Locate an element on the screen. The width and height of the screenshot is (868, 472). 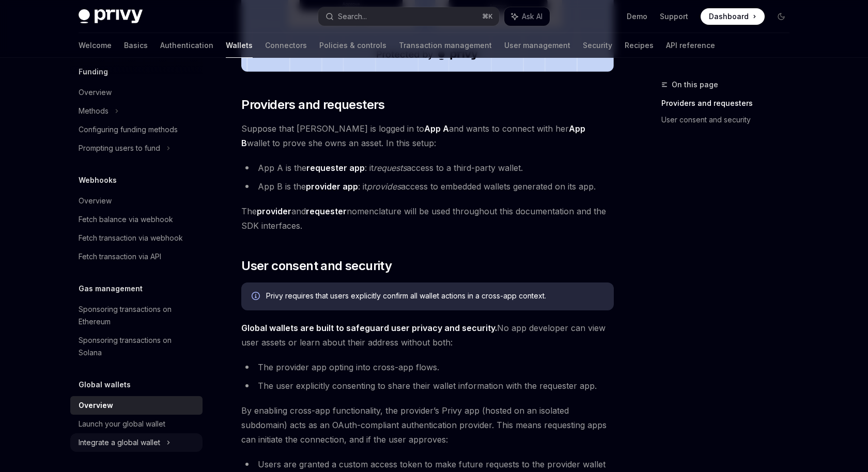
span: User consent and security is located at coordinates (316, 266).